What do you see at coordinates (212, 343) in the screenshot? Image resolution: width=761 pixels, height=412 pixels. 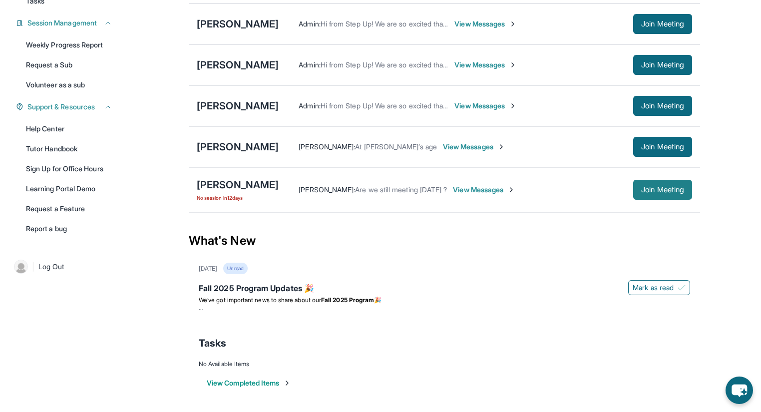 I see `span: Tasks` at bounding box center [212, 343].